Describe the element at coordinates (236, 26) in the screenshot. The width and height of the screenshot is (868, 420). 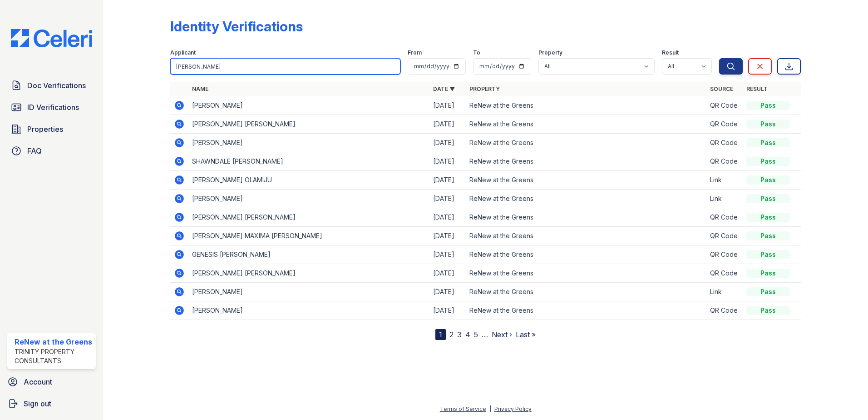
I see `div: Identity Verifications` at that location.